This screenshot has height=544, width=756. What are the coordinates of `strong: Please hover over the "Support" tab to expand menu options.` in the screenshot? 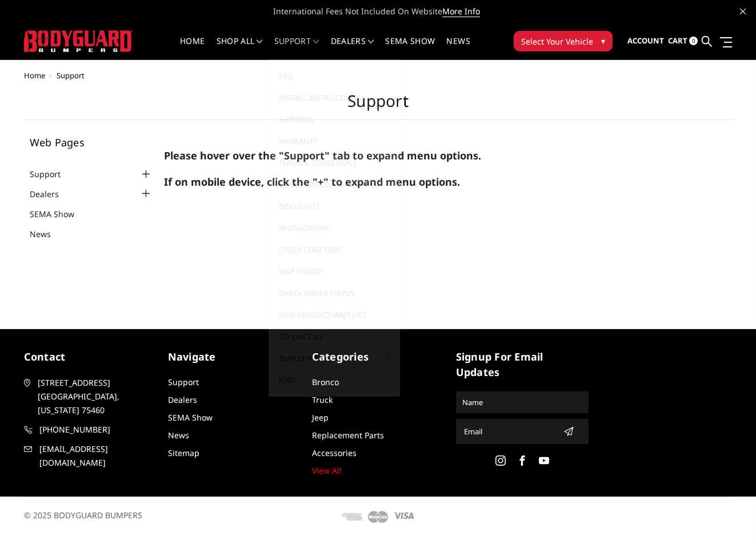 It's located at (322, 156).